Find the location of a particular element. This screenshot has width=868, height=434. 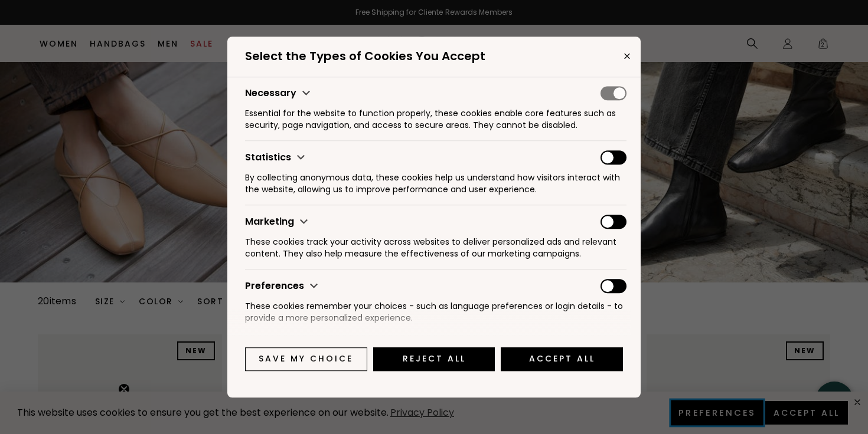

button: Show analytics cookies is located at coordinates (301, 158).